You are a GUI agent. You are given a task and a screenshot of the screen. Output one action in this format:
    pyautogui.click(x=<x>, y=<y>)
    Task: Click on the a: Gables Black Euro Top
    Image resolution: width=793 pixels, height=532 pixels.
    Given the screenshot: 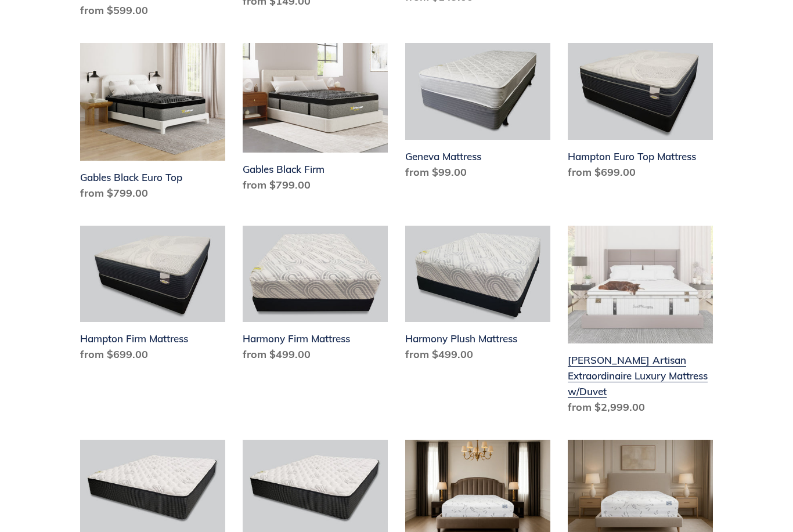 What is the action you would take?
    pyautogui.click(x=153, y=124)
    